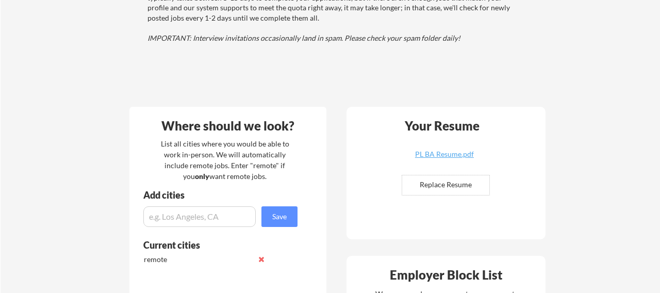  What do you see at coordinates (444, 154) in the screenshot?
I see `div: PL BA Resume.pdf` at bounding box center [444, 154].